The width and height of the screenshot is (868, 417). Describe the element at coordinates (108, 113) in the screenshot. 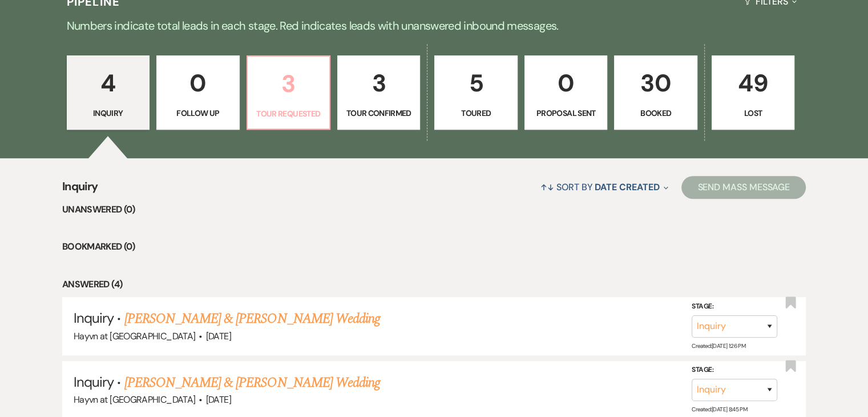

I see `p: Inquiry` at that location.